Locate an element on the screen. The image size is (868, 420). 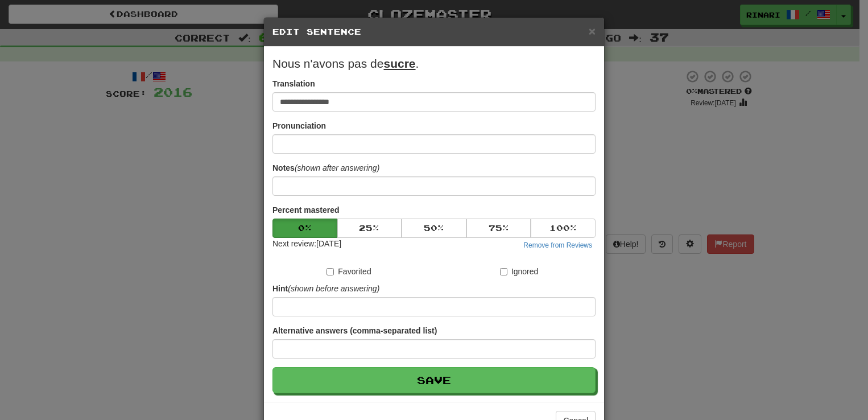
button: 75% is located at coordinates (499, 228).